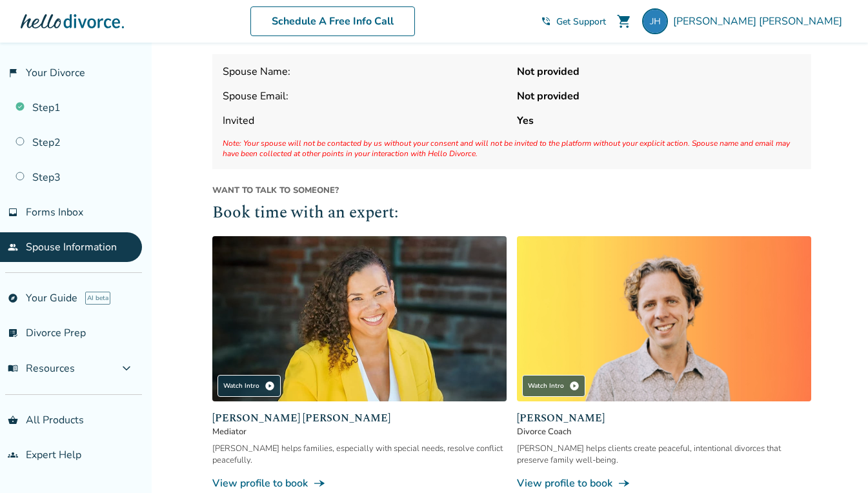  Describe the element at coordinates (580, 21) in the screenshot. I see `span: Get Support` at that location.